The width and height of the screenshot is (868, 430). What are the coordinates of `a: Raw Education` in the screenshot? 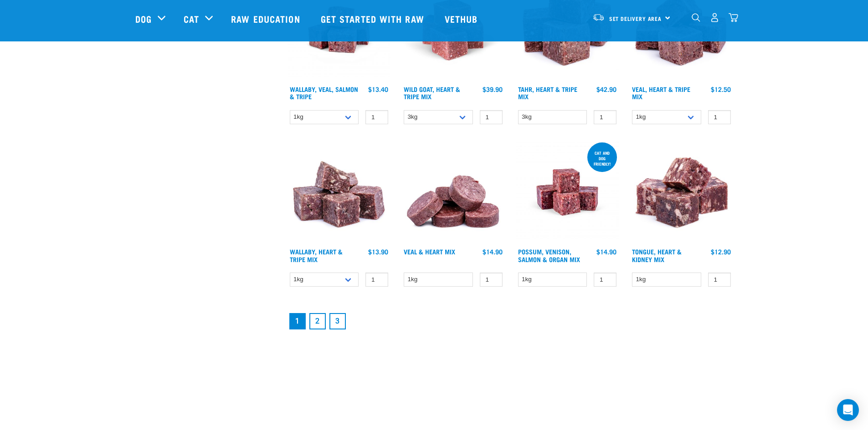 It's located at (266, 19).